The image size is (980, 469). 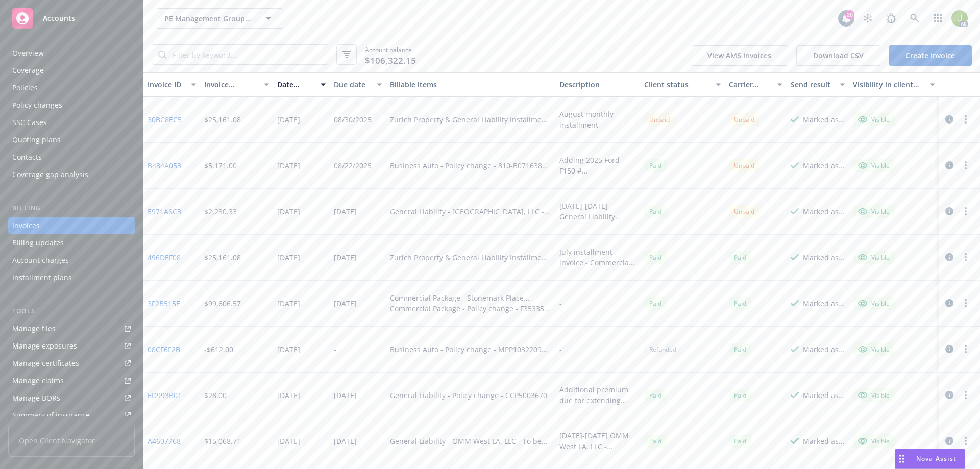 What do you see at coordinates (72, 260) in the screenshot?
I see `a: Account charges` at bounding box center [72, 260].